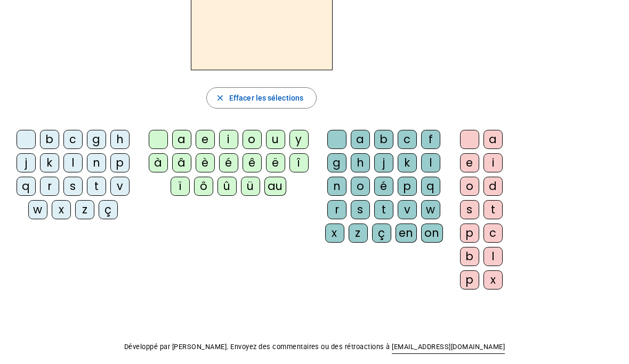 The image size is (629, 364). What do you see at coordinates (180, 186) in the screenshot?
I see `div: ï` at bounding box center [180, 186].